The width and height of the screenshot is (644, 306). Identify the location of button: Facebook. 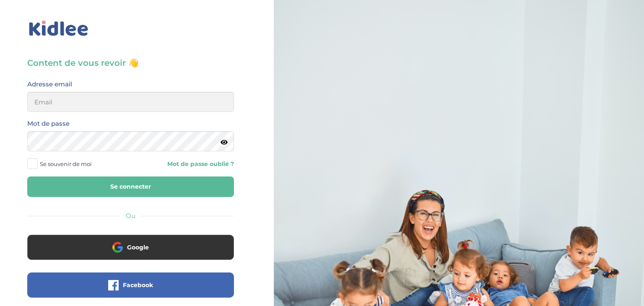
(130, 285).